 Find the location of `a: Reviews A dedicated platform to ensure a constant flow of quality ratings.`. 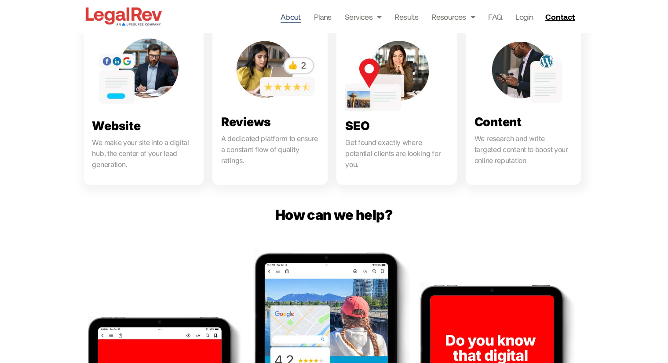

a: Reviews A dedicated platform to ensure a constant flow of quality ratings. is located at coordinates (270, 105).